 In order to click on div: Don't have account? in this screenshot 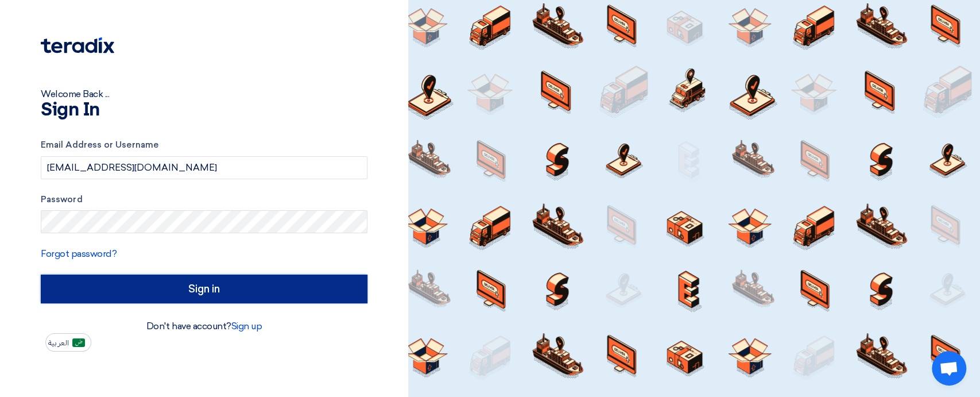, I will do `click(204, 327)`.